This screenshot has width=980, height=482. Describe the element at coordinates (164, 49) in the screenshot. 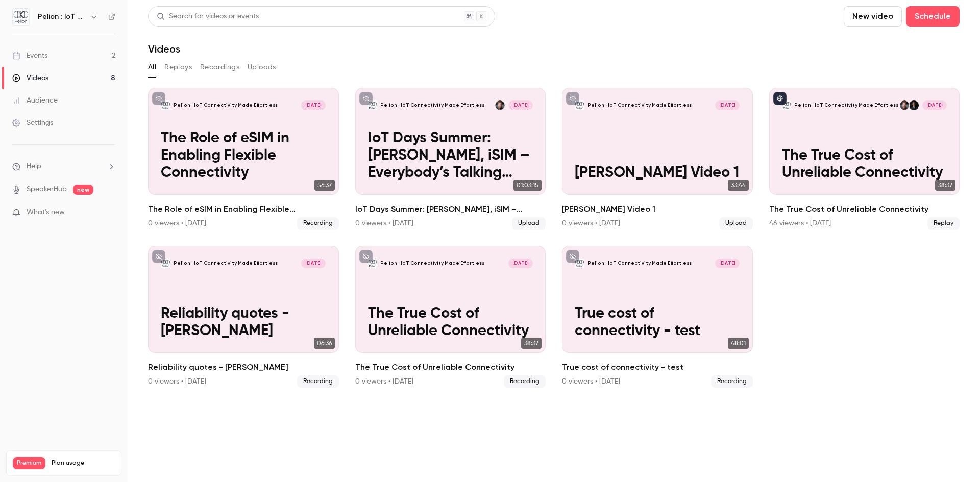

I see `h1: Videos` at that location.